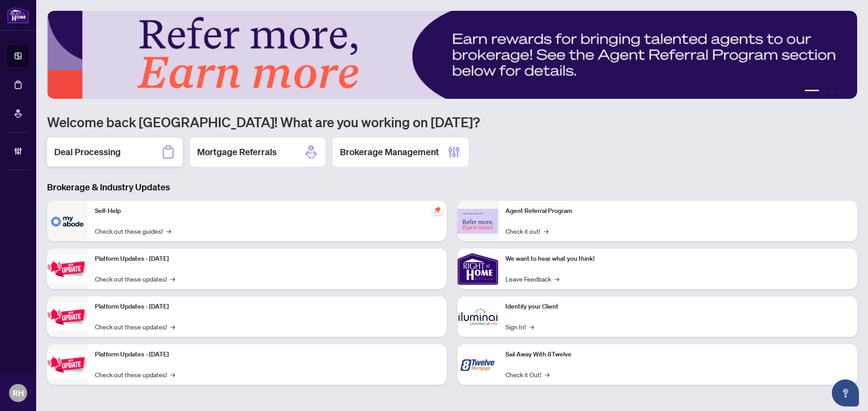  Describe the element at coordinates (87, 152) in the screenshot. I see `h2: Deal Processing` at that location.